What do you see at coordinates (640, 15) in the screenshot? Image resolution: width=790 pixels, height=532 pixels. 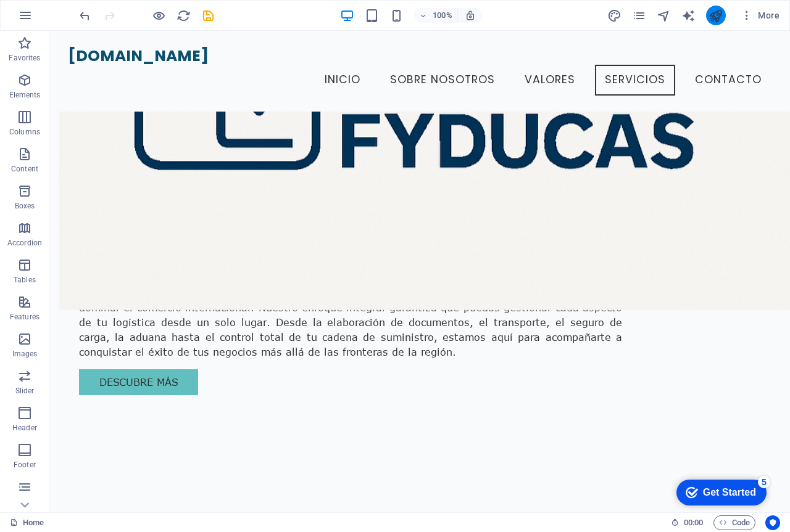 I see `button: pages` at bounding box center [640, 15].